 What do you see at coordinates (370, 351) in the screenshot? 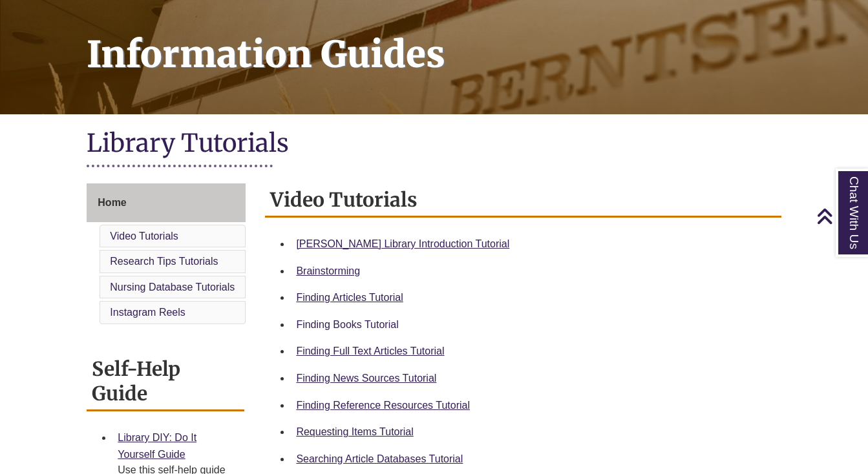
I see `a: Finding Full Text Articles Tutorial` at bounding box center [370, 351].